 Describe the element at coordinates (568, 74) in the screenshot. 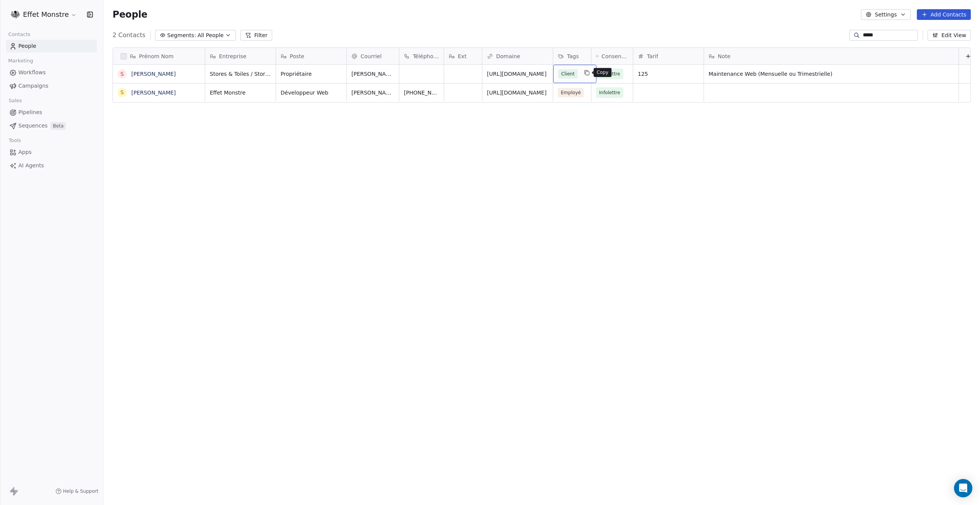

I see `span: Client` at that location.